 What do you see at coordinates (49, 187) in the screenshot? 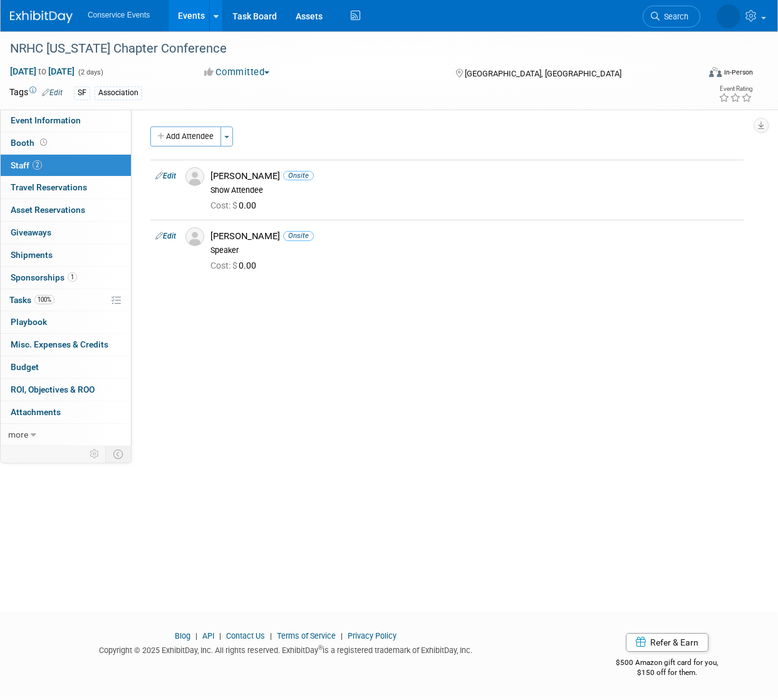
I see `span: Travel Reservations` at bounding box center [49, 187].